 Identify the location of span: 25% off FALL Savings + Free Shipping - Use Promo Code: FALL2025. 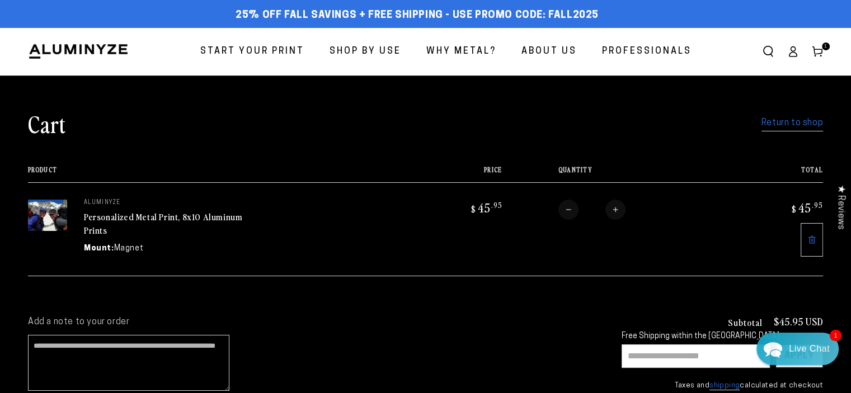
(417, 16).